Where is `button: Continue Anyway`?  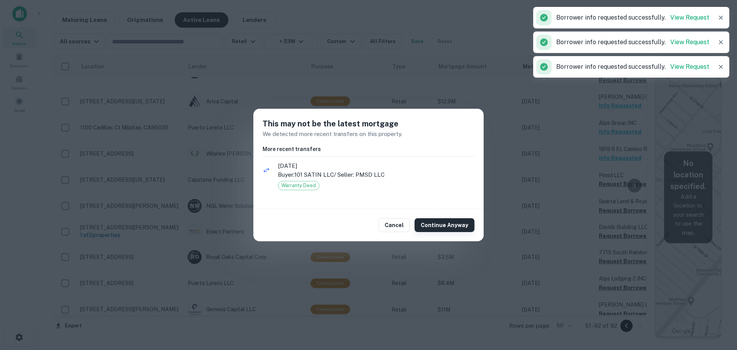
button: Continue Anyway is located at coordinates (444, 225).